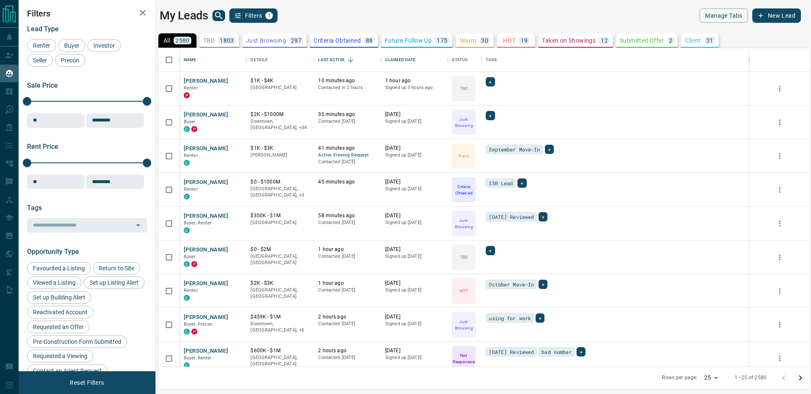 This screenshot has width=811, height=394. What do you see at coordinates (191, 189) in the screenshot?
I see `span: Renter` at bounding box center [191, 189].